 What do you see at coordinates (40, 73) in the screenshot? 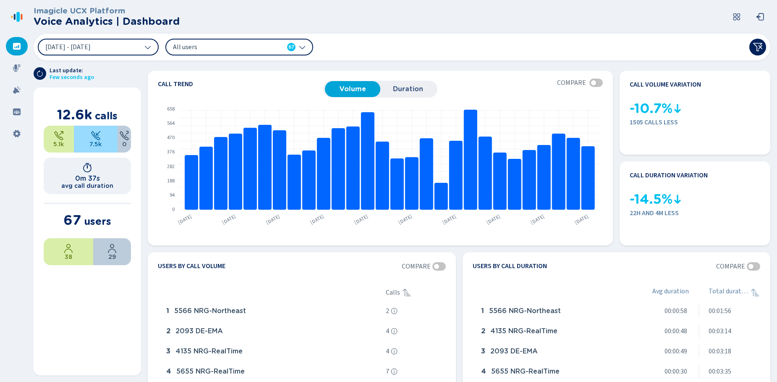
I see `svg: arrow-clockwise` at bounding box center [40, 73].